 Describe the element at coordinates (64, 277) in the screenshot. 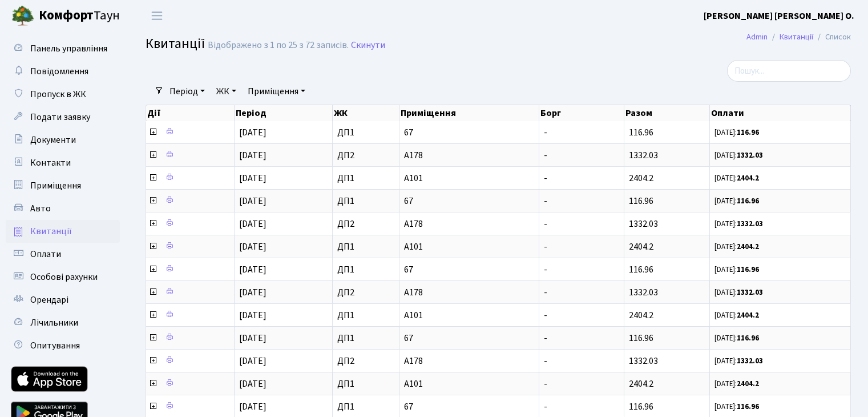

I see `span: Особові рахунки` at that location.